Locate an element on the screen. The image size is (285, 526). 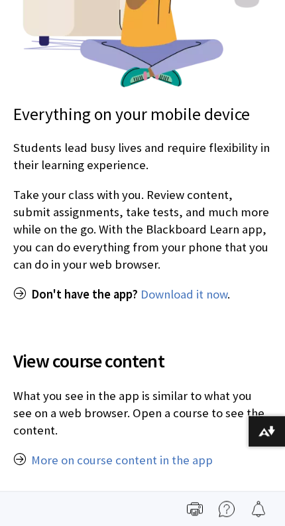
p: Take your class with you. Review content, submit assignments, take tests, and much more while on ... is located at coordinates (142, 229).